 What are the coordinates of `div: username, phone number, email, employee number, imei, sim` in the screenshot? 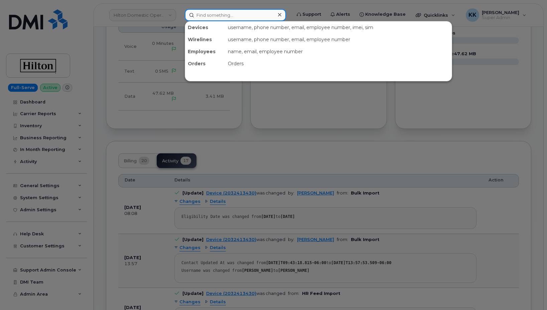 It's located at (339, 27).